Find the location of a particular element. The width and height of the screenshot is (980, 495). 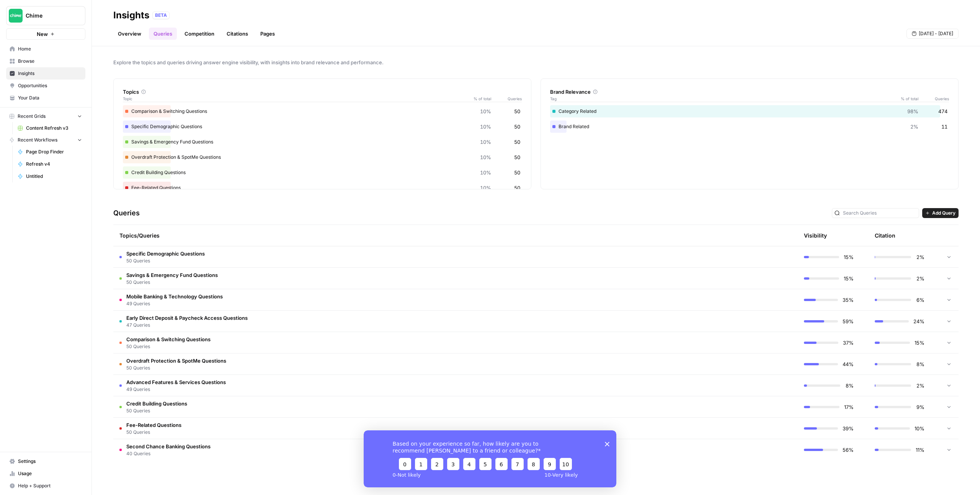

span: Browse is located at coordinates (50, 61).